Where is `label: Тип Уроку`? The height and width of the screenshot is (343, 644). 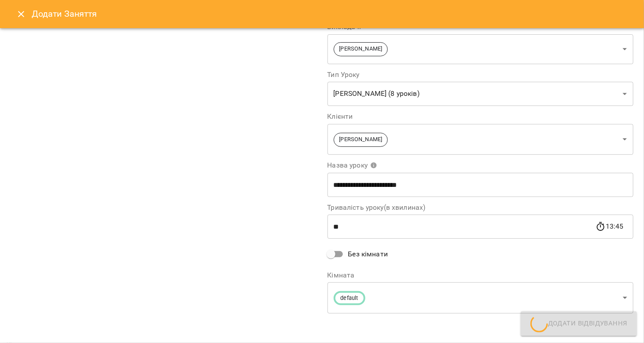
label: Тип Уроку is located at coordinates (481, 75).